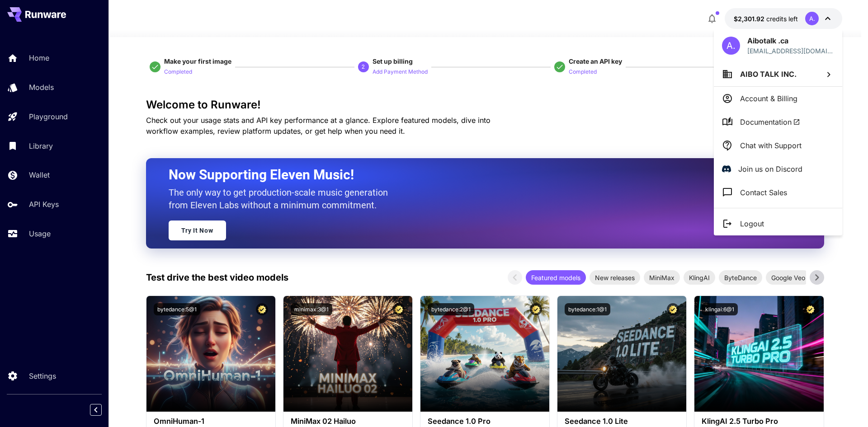 The width and height of the screenshot is (868, 427). Describe the element at coordinates (771, 145) in the screenshot. I see `p: Chat with Support` at that location.